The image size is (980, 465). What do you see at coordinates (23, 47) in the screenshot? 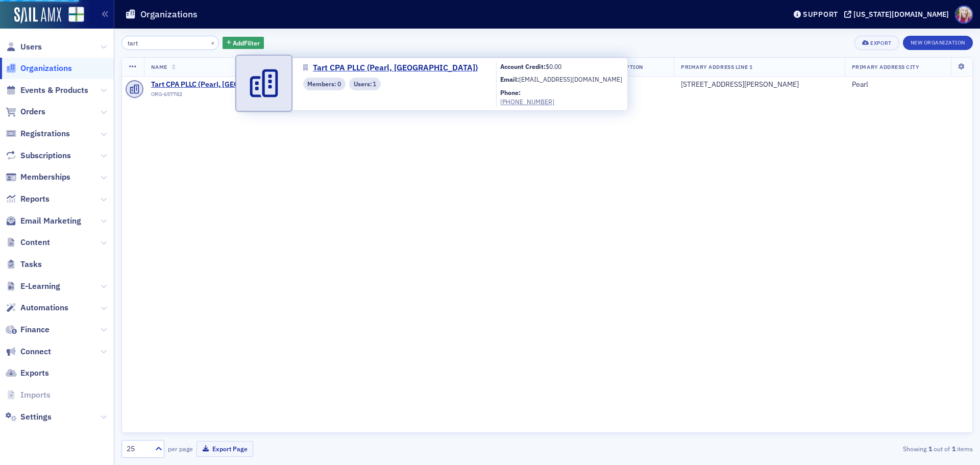
I see `a: Users` at bounding box center [23, 47].